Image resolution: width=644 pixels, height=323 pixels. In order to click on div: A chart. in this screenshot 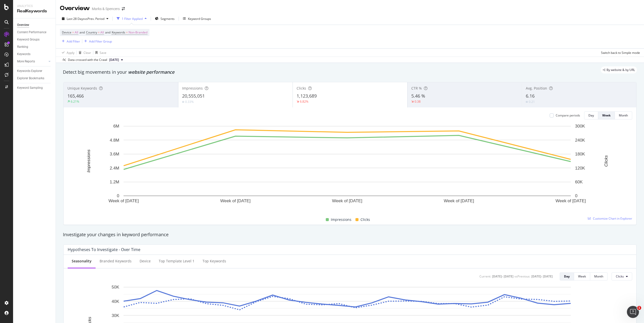, I will do `click(347, 167)`.